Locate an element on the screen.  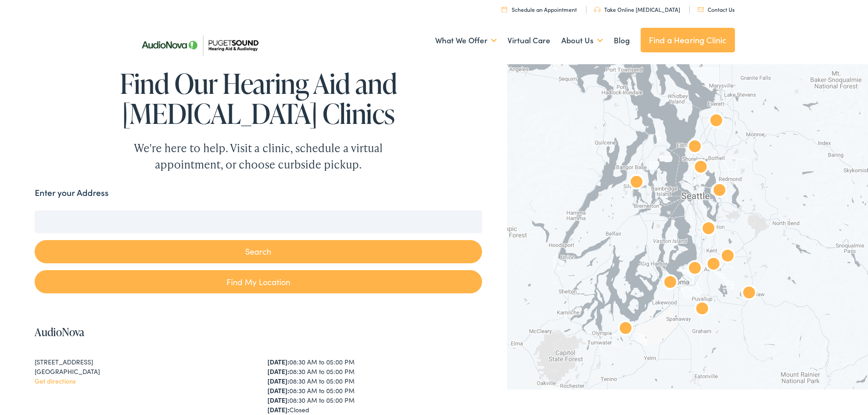
a: Virtual Care is located at coordinates (529, 40).